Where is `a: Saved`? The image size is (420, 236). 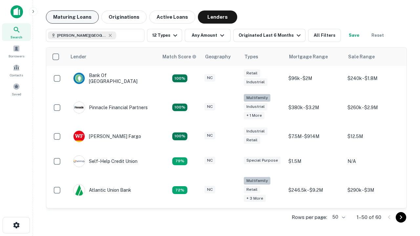
a: Saved is located at coordinates (16, 89).